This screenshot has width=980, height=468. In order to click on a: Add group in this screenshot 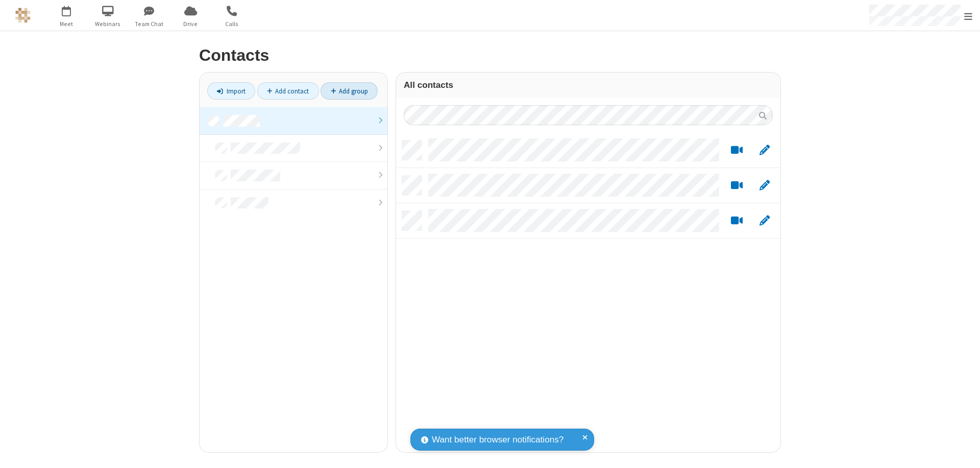, I will do `click(349, 91)`.